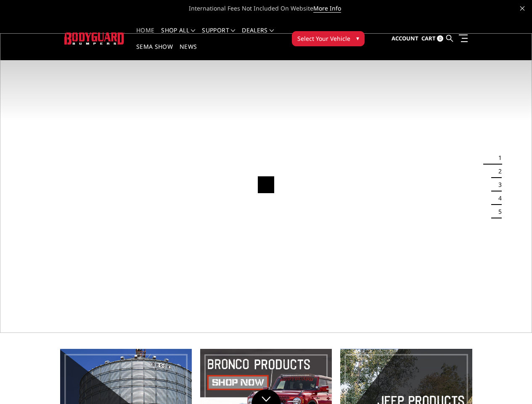 This screenshot has width=532, height=404. What do you see at coordinates (498, 158) in the screenshot?
I see `button: 1 of 5` at bounding box center [498, 158].